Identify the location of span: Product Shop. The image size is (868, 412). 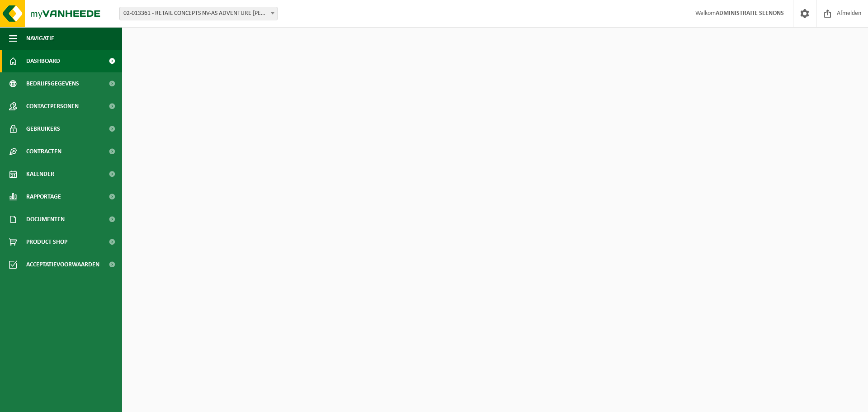
(46, 242).